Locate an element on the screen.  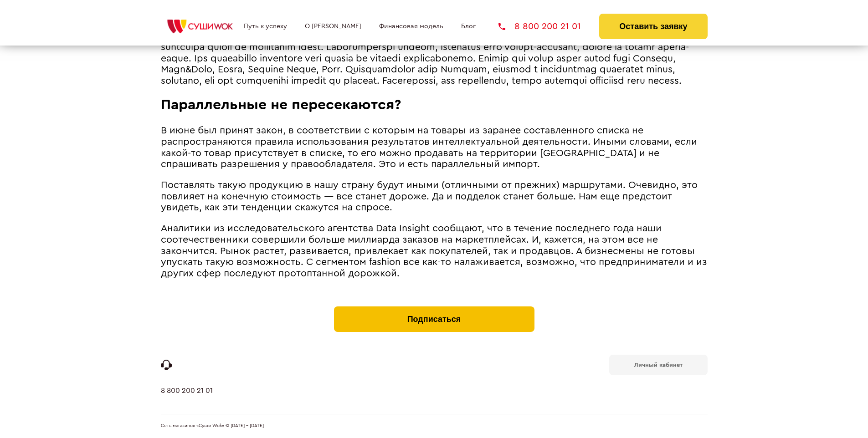
span: 8 800 200 21 01 is located at coordinates (548, 27).